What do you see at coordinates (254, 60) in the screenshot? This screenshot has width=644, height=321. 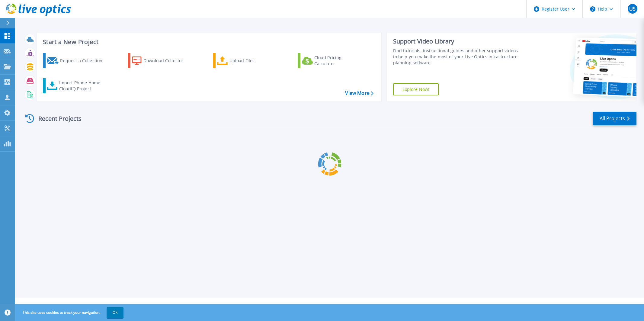 I see `div: Upload Files` at bounding box center [254, 60].